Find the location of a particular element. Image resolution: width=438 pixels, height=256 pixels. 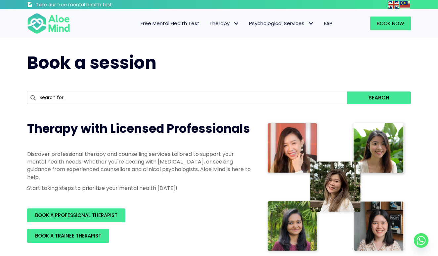

span: BOOK A TRAINEE THERAPIST is located at coordinates (68, 236).